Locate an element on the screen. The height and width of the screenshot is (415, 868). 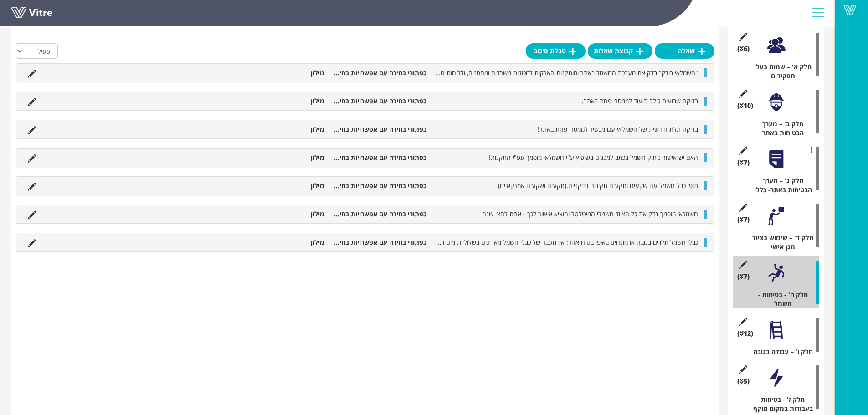
span: (10 ) is located at coordinates (745, 105).